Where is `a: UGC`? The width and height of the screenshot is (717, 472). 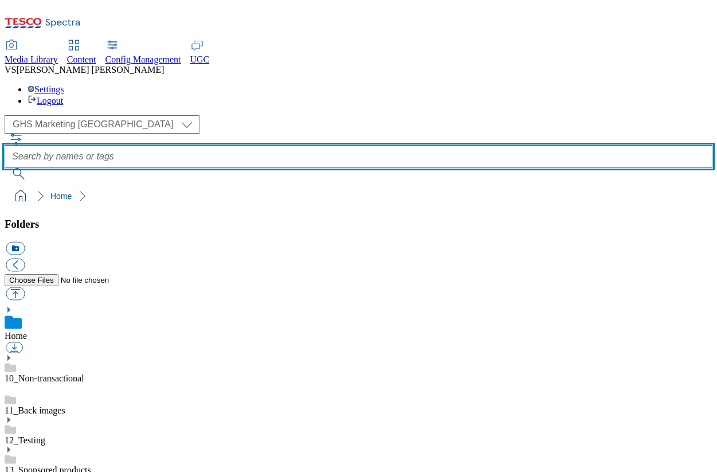
a: UGC is located at coordinates (200, 53).